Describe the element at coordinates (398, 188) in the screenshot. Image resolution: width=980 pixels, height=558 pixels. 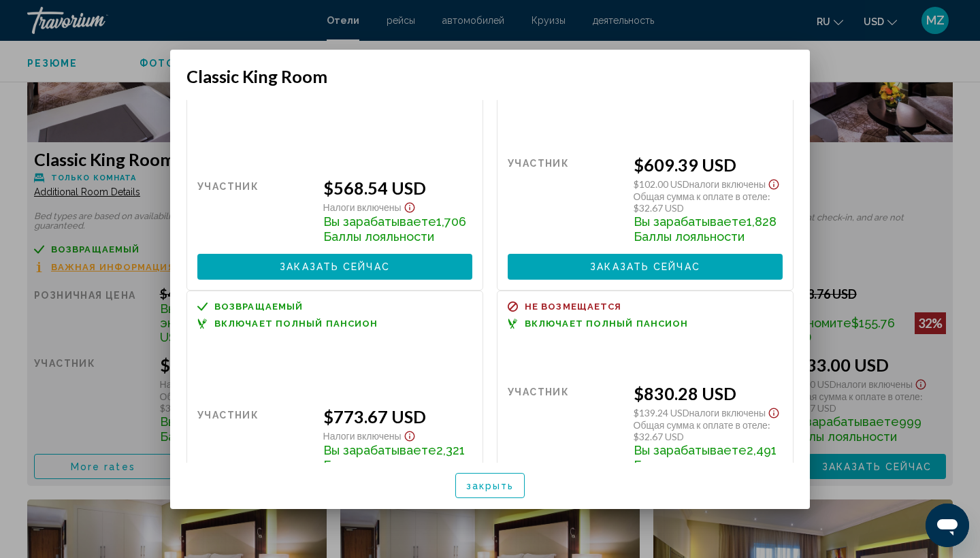
I see `div: $568.54 USD` at that location.